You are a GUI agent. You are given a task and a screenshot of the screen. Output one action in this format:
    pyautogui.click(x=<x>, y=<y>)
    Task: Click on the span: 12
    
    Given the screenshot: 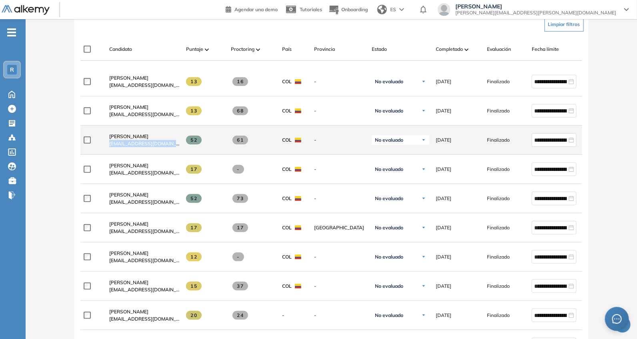 What is the action you would take?
    pyautogui.click(x=194, y=257)
    